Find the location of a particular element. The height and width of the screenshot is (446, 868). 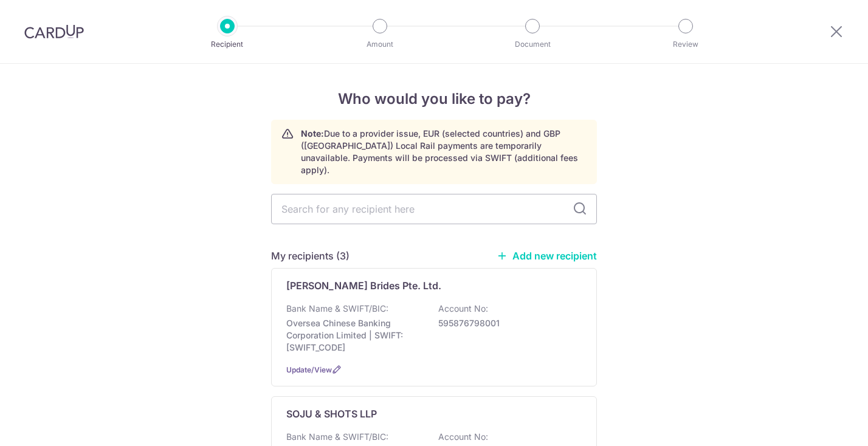

img: CardUp is located at coordinates (55, 32).